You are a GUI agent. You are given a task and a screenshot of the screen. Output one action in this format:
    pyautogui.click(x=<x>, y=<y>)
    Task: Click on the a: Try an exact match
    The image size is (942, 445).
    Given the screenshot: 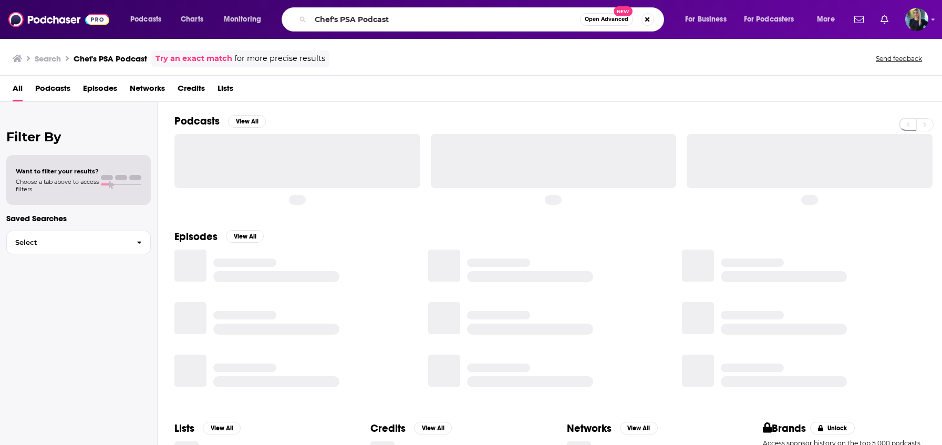 What is the action you would take?
    pyautogui.click(x=194, y=58)
    